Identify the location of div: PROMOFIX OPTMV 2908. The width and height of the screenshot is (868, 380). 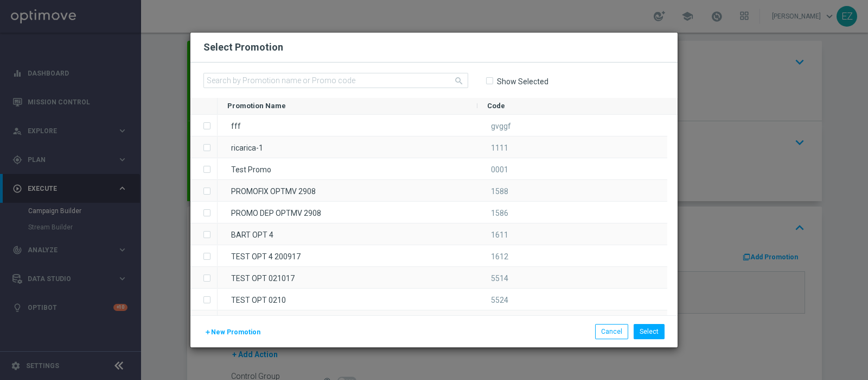
(348, 190).